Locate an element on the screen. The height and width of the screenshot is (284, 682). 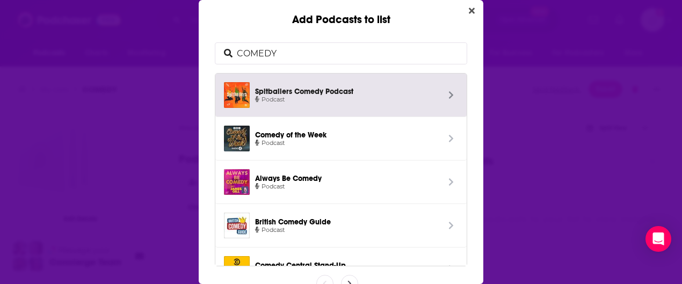
span: Always Be Comedy is located at coordinates (347, 177).